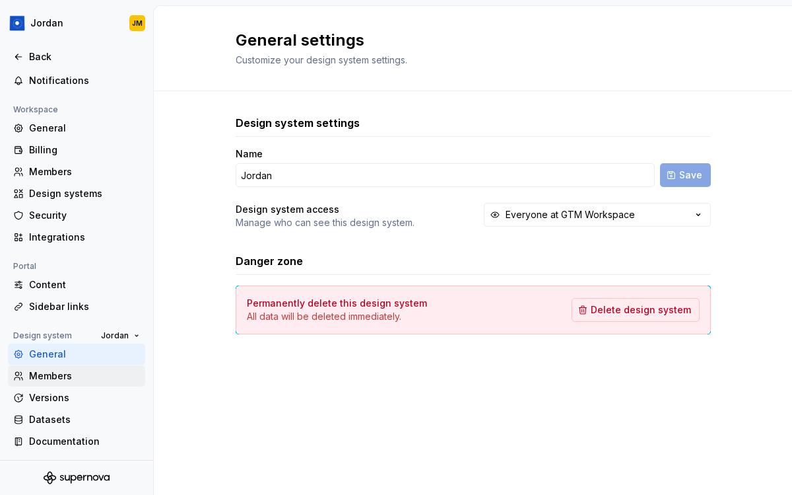 The image size is (792, 495). What do you see at coordinates (85, 306) in the screenshot?
I see `div: Sidebar links` at bounding box center [85, 306].